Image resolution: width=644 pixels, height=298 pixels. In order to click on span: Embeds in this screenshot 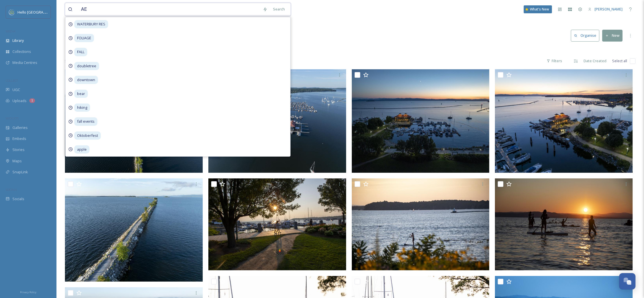, I will do `click(19, 138)`.